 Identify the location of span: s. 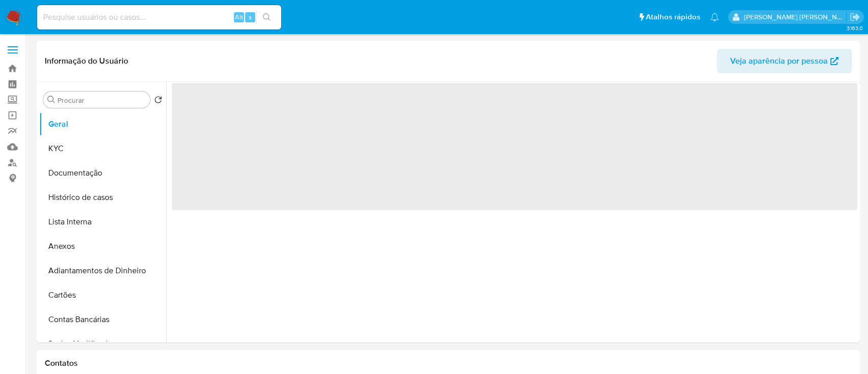
(250, 17).